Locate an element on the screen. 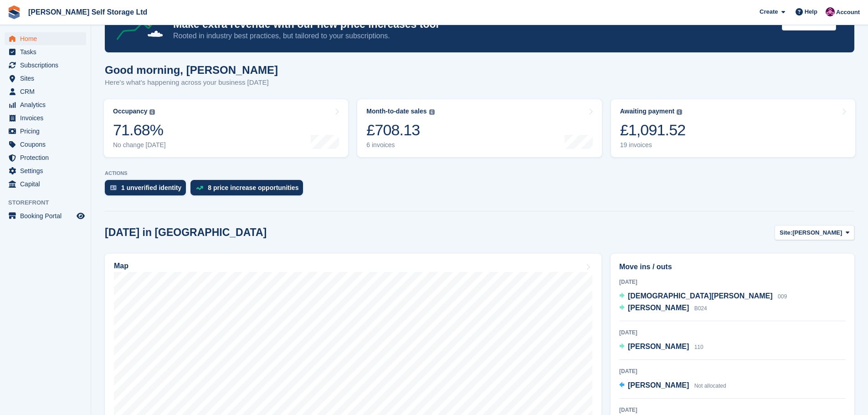 This screenshot has height=415, width=868. img: price_increase_opportunities-93ffe204e8149a01c8c9dc8f82e8f89637d9d84a8eef4429ea346261dce0b2c0.svg is located at coordinates (200, 188).